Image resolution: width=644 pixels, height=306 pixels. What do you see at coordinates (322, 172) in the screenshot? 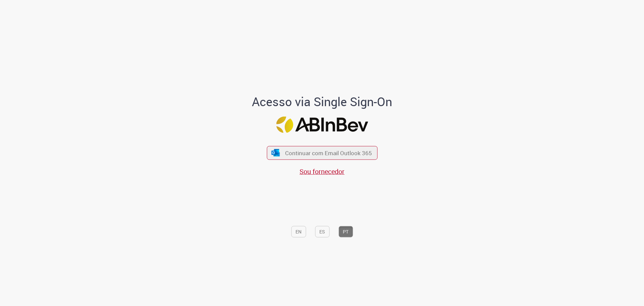
I see `a: Sou fornecedor` at bounding box center [322, 172].